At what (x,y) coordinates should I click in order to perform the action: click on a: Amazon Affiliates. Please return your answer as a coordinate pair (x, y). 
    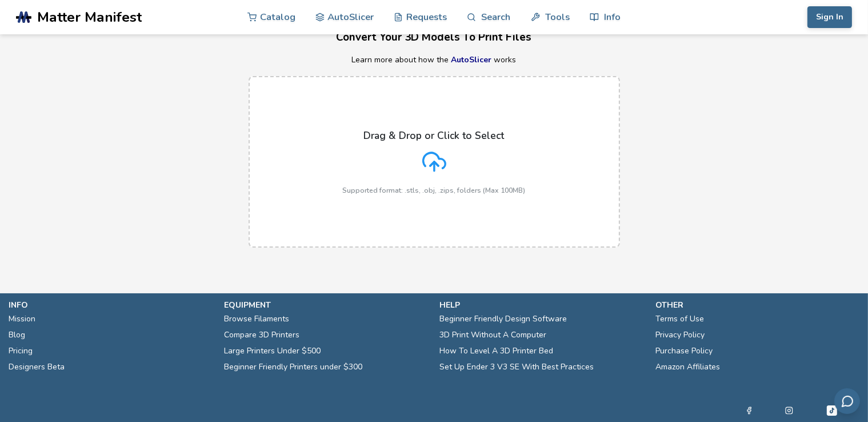
    Looking at the image, I should click on (688, 367).